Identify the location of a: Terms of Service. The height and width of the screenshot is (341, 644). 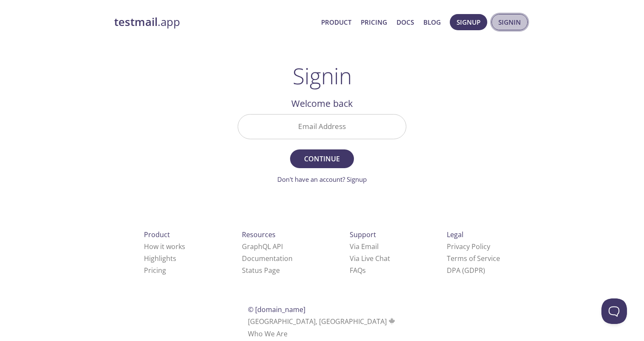
(473, 258).